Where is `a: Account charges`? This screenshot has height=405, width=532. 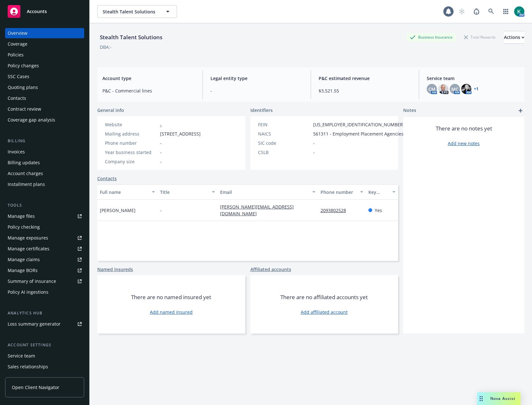
a: Account charges is located at coordinates (45, 174).